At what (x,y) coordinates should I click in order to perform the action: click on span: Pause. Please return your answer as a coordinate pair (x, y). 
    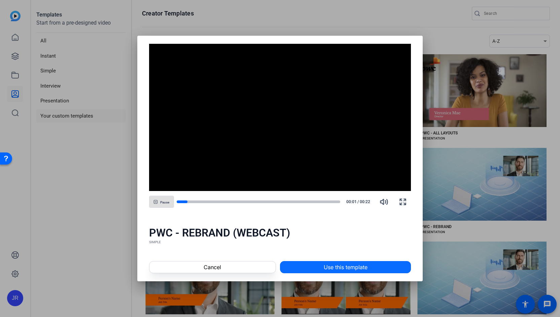
    Looking at the image, I should click on (165, 202).